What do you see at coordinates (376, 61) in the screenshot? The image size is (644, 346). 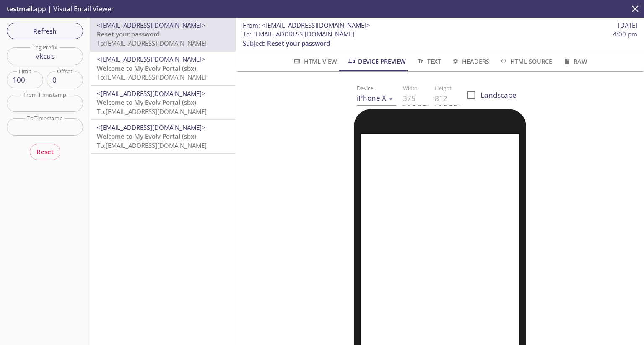 I see `span: Device Preview` at bounding box center [376, 61].